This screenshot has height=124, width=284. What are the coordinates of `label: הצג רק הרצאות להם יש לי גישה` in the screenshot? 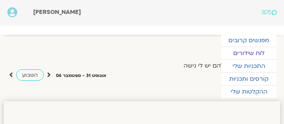 It's located at (226, 66).